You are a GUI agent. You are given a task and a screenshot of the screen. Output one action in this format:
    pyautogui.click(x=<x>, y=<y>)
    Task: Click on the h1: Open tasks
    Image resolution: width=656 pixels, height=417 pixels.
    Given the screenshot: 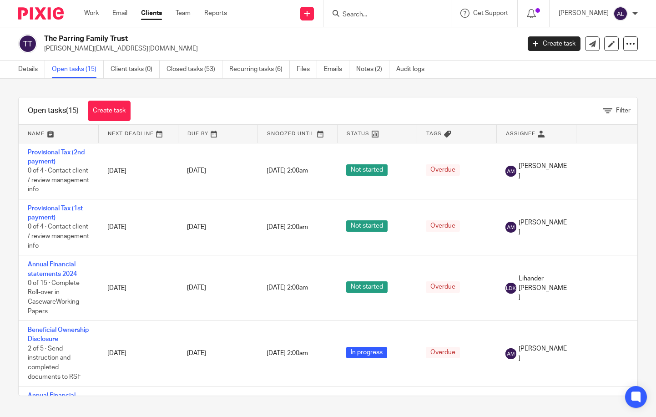 What is the action you would take?
    pyautogui.click(x=53, y=111)
    